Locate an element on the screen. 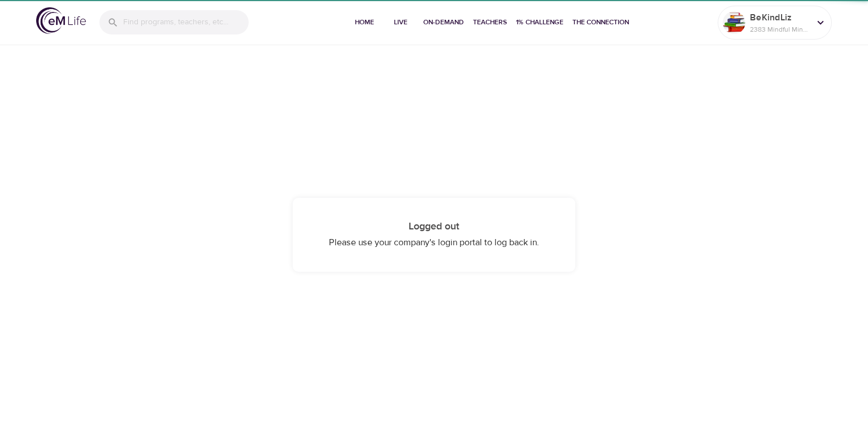 The image size is (868, 447). span: On-Demand is located at coordinates (444, 22).